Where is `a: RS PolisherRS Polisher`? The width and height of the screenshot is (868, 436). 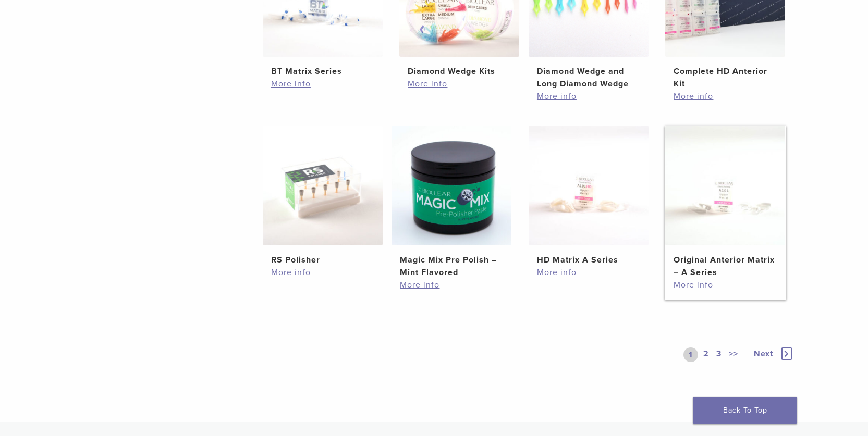 a: RS PolisherRS Polisher is located at coordinates (323, 196).